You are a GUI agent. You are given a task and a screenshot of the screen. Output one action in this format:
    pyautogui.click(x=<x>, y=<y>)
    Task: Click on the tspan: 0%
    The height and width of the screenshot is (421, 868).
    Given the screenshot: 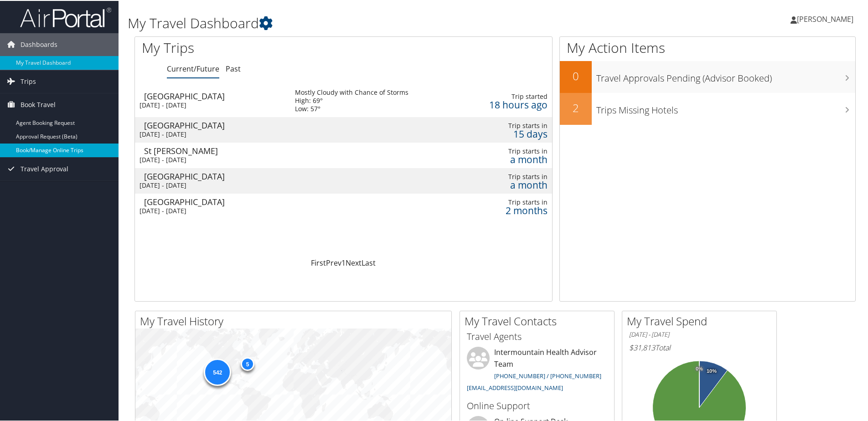 What is the action you would take?
    pyautogui.click(x=699, y=368)
    